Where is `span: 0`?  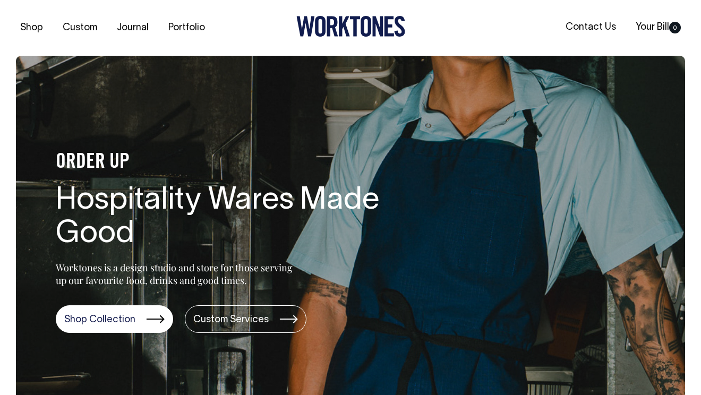
span: 0 is located at coordinates (675, 28).